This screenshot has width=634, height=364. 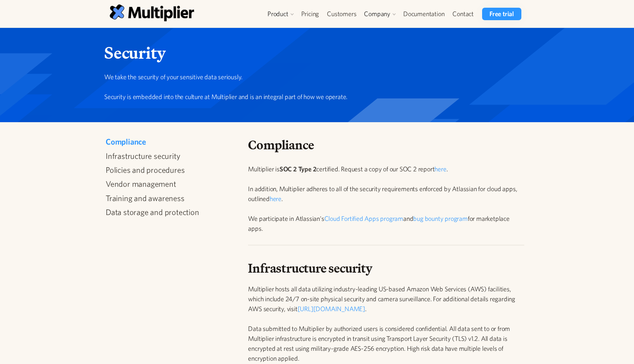 I want to click on a: Data storage and protection, so click(x=170, y=212).